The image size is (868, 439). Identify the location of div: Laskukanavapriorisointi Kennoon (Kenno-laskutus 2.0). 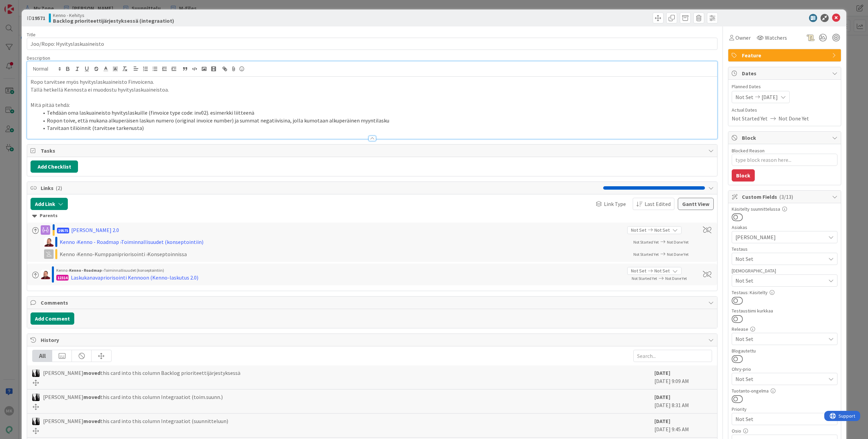
(135, 278).